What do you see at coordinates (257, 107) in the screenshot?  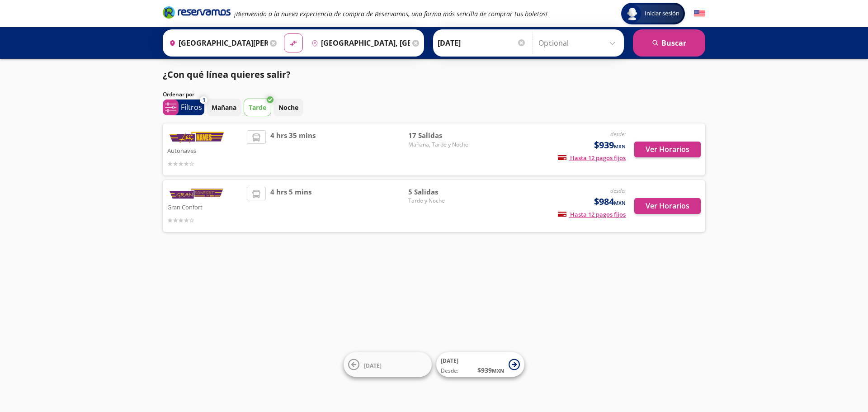 I see `button: Tarde` at bounding box center [257, 107].